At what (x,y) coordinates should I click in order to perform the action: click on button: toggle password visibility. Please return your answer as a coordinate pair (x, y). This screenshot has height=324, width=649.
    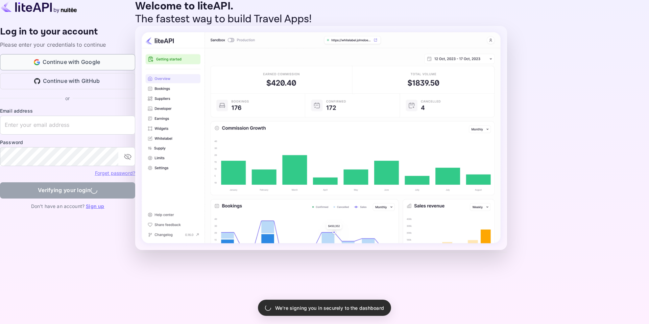
    Looking at the image, I should click on (128, 157).